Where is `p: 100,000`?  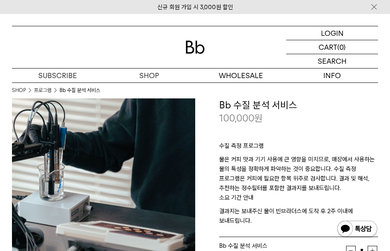 p: 100,000 is located at coordinates (241, 119).